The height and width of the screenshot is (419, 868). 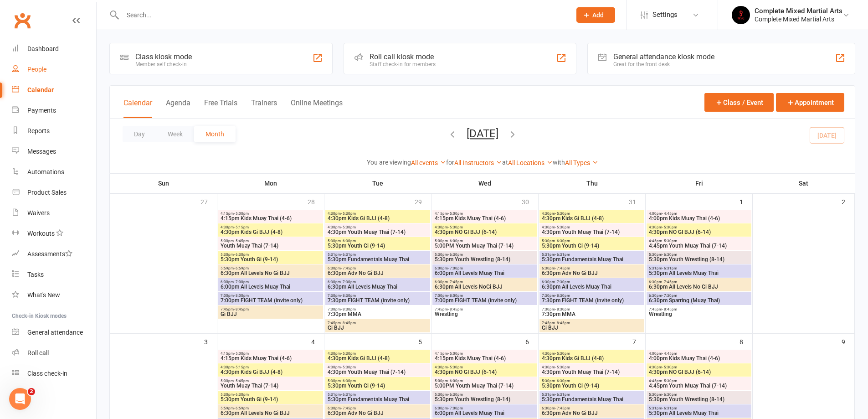 What do you see at coordinates (54, 233) in the screenshot?
I see `a: Workouts` at bounding box center [54, 233].